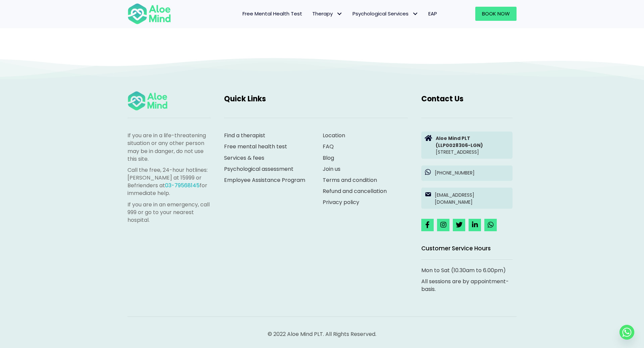  Describe the element at coordinates (311, 14) in the screenshot. I see `nav: Menu` at that location.